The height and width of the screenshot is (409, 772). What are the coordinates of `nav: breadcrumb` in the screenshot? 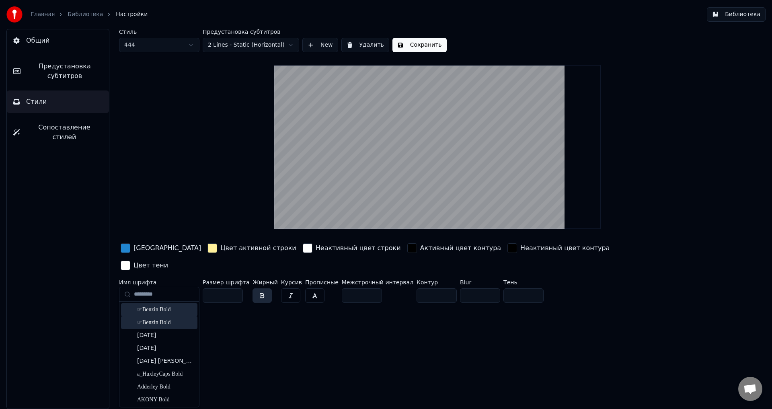 It's located at (89, 14).